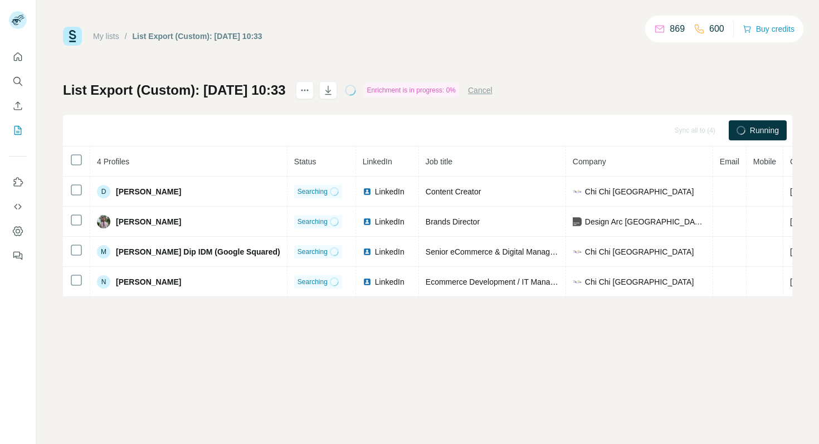  What do you see at coordinates (18, 256) in the screenshot?
I see `button: Feedback` at bounding box center [18, 256].